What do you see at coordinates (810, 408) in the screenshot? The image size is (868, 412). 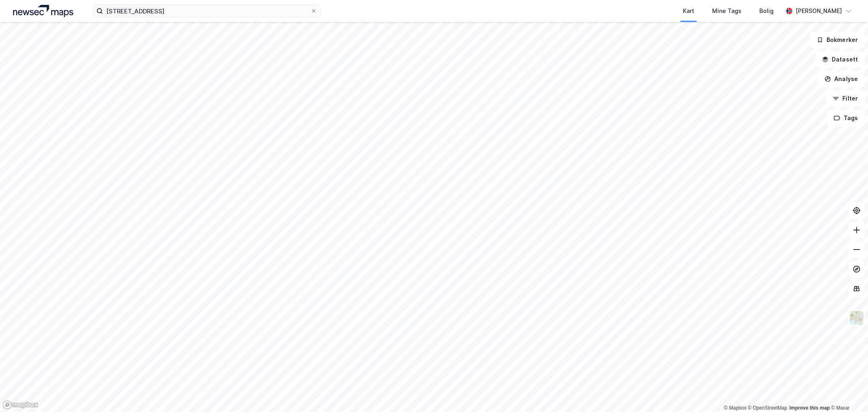 I see `a: Improve this map` at bounding box center [810, 408].